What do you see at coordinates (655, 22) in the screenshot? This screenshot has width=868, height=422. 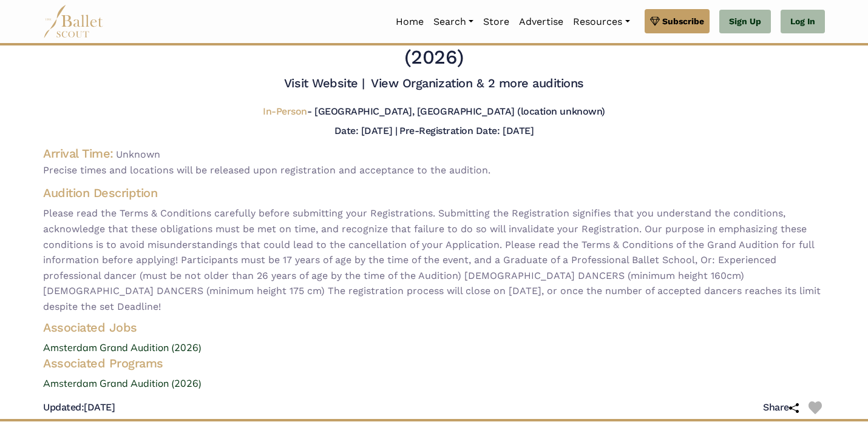 I see `img: gem.svg` at bounding box center [655, 22].